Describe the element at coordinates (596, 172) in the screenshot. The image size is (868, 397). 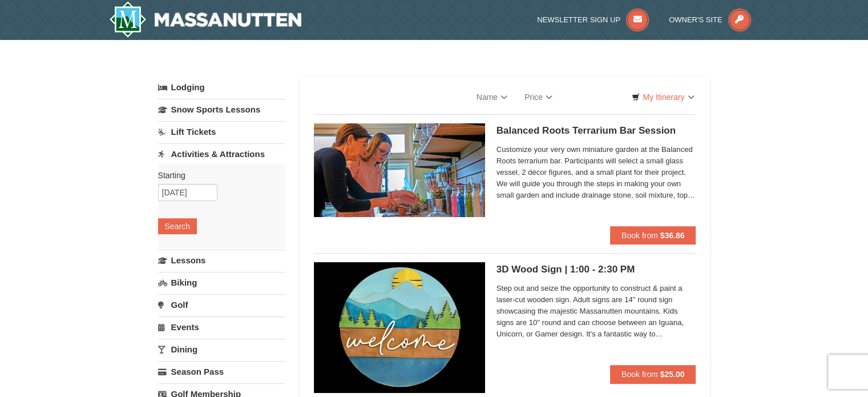
I see `span: Customize your very own miniature garden at the Balanced Roots terrarium bar. Participants will s...` at that location.